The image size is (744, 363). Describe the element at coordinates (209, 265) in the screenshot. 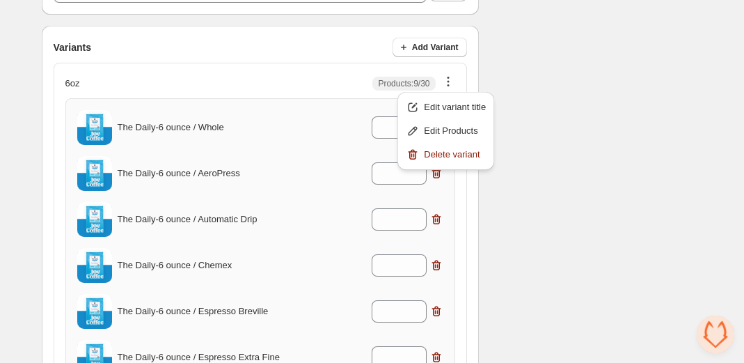

I see `p: The Daily - 6 ounce / Chemex` at that location.